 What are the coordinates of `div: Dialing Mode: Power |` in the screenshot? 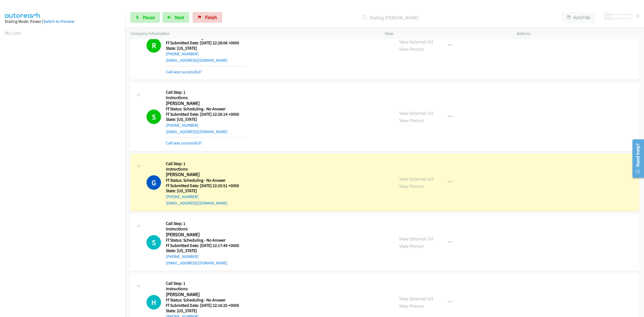 It's located at (63, 21).